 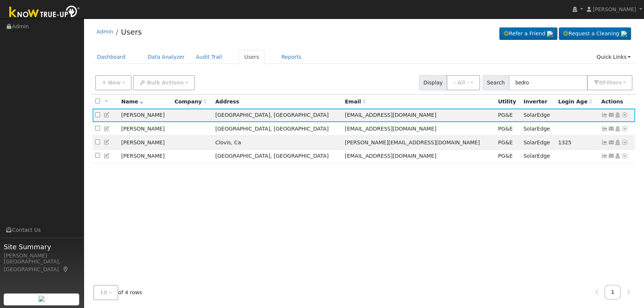 I want to click on span: Company name, so click(x=191, y=102).